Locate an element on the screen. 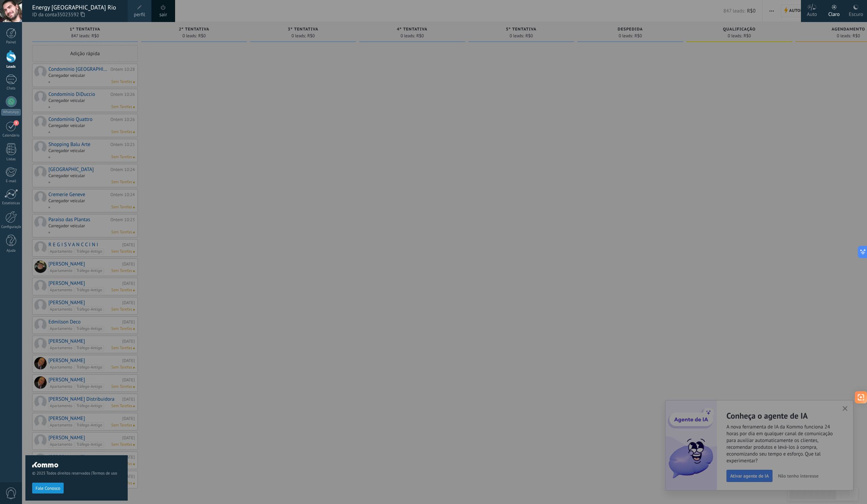  div: Escuro is located at coordinates (856, 13).